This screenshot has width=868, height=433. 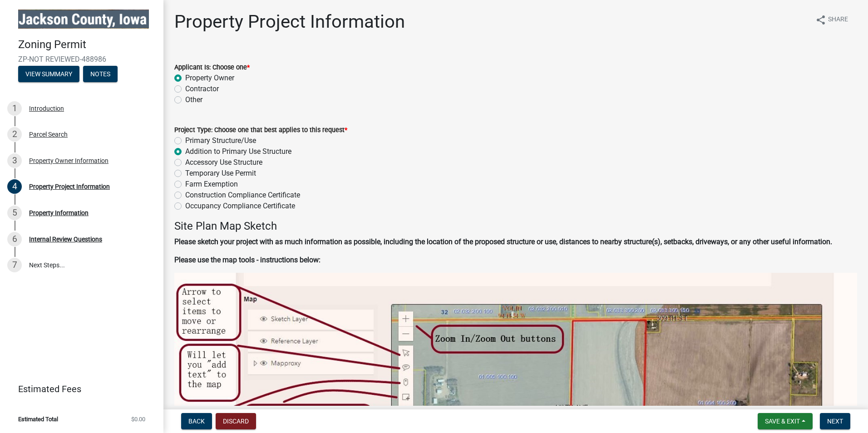 I want to click on button: View Summary, so click(x=48, y=74).